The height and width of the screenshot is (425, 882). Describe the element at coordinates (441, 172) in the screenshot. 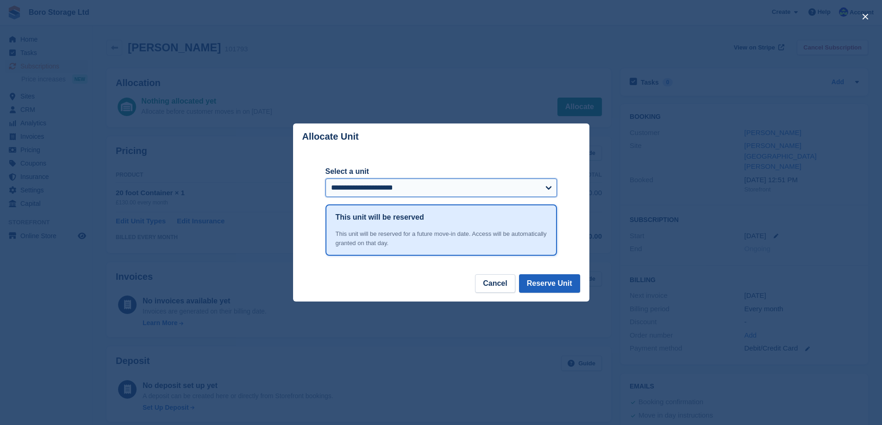

I see `label: Select a unit` at that location.